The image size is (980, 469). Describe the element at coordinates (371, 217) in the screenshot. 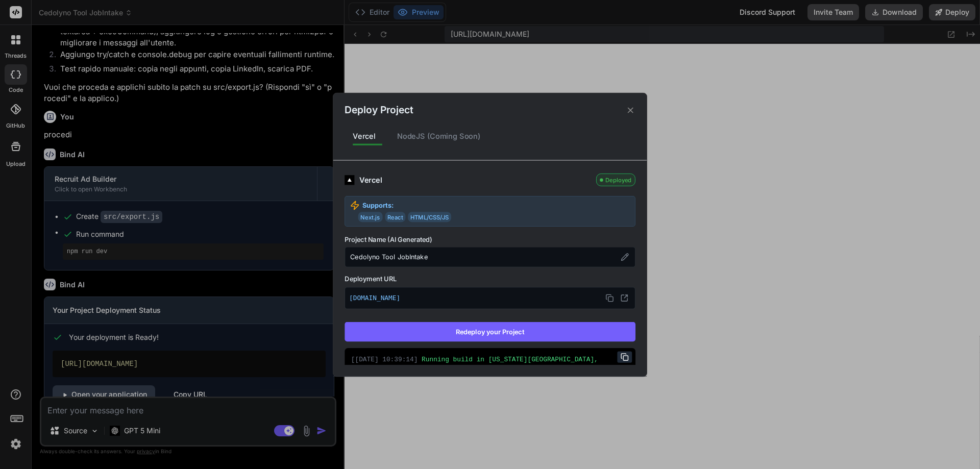

I see `span: Next.js` at that location.